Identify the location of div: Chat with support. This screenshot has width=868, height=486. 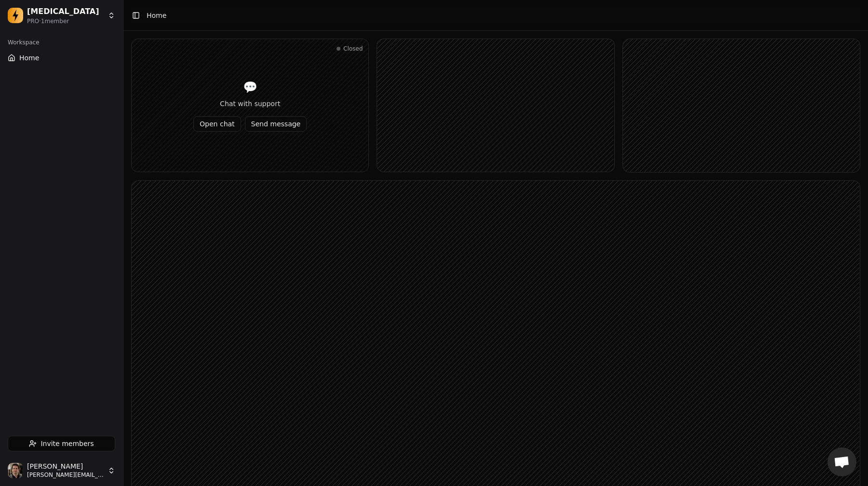
(250, 104).